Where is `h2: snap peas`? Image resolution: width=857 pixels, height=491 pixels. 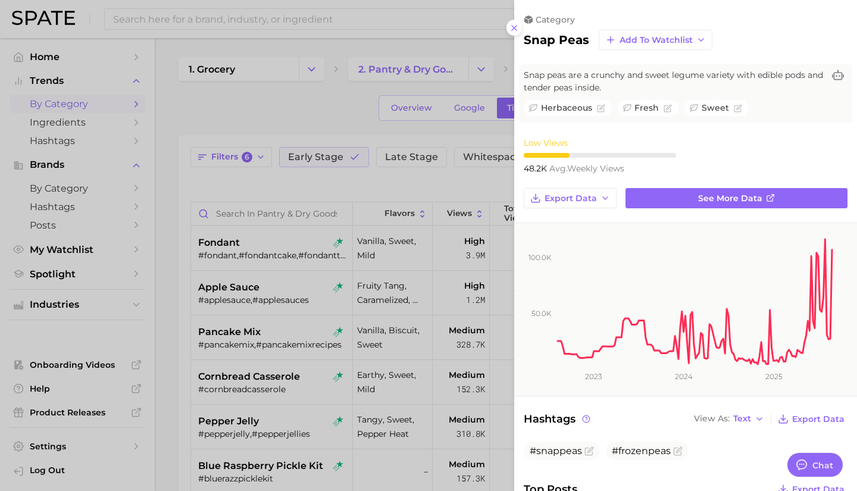 h2: snap peas is located at coordinates (557, 40).